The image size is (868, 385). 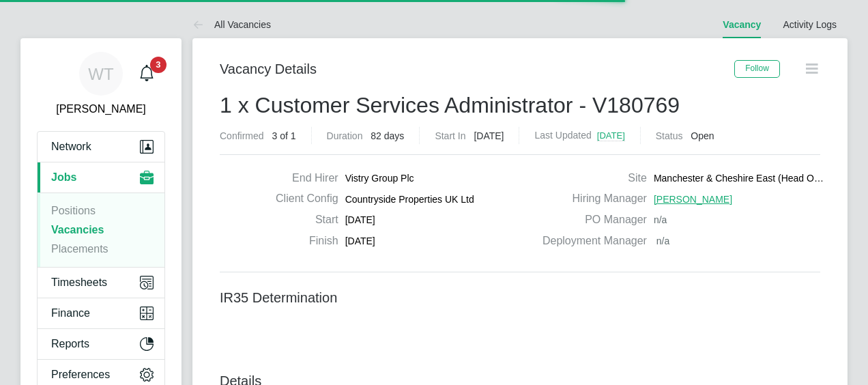 I want to click on label: Deployment Manager, so click(x=589, y=241).